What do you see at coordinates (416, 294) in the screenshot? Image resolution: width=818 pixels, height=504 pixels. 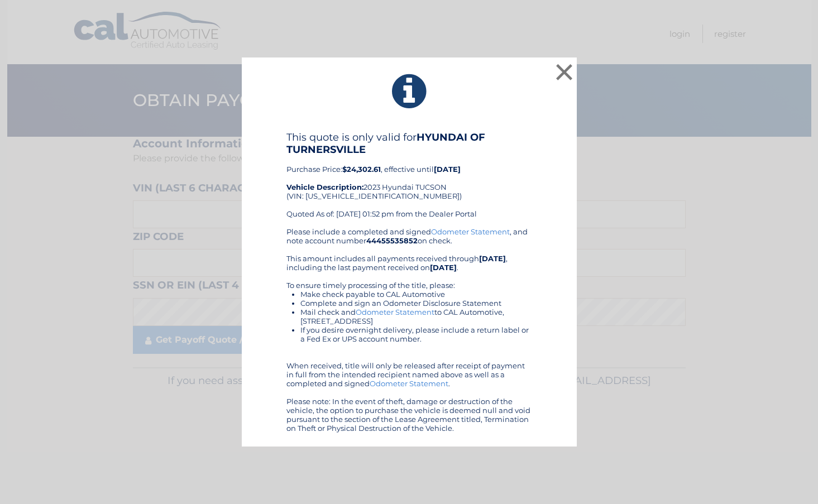 I see `li: Make check payable to CAL Automotive` at bounding box center [416, 294].